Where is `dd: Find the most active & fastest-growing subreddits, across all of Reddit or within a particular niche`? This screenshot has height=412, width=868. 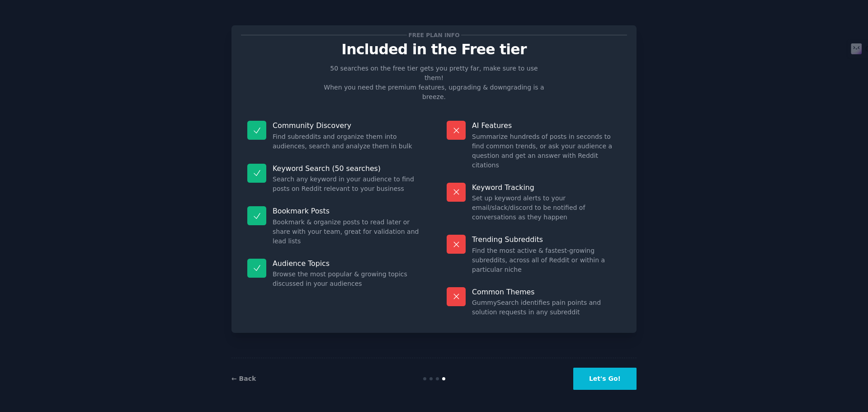
dd: Find the most active & fastest-growing subreddits, across all of Reddit or within a particular niche is located at coordinates (546, 260).